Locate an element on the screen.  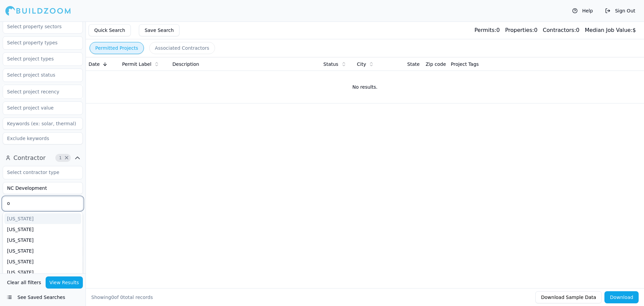
input: Keywords (ex: solar, thermal) is located at coordinates (43, 123).